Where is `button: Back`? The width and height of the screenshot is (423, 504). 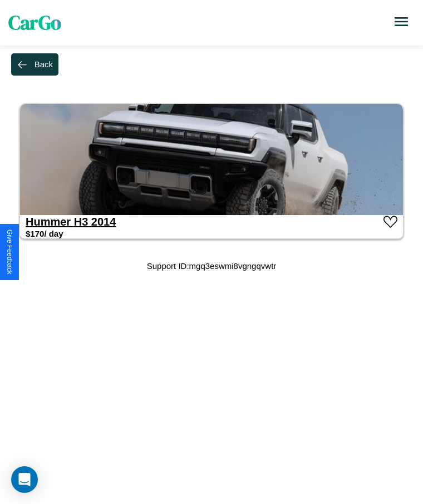
button: Back is located at coordinates (35, 64).